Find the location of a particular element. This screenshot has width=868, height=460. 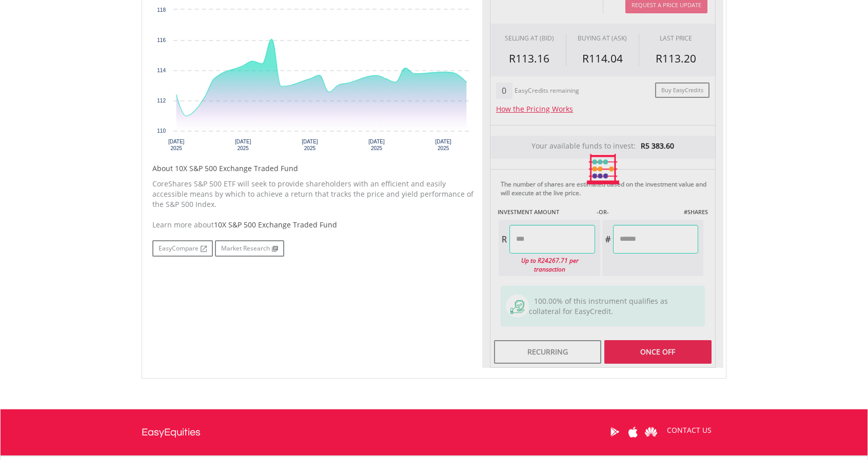

svg: Interactive chart is located at coordinates (313, 81).